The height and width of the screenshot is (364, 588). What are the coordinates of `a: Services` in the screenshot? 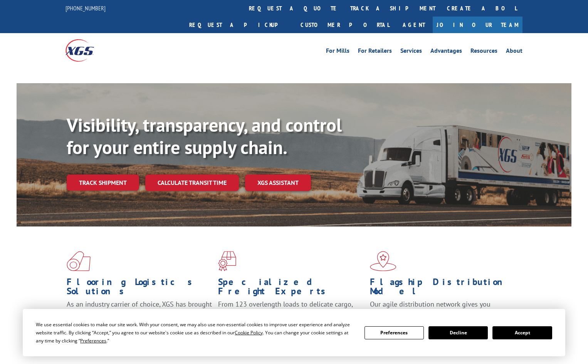 It's located at (411, 52).